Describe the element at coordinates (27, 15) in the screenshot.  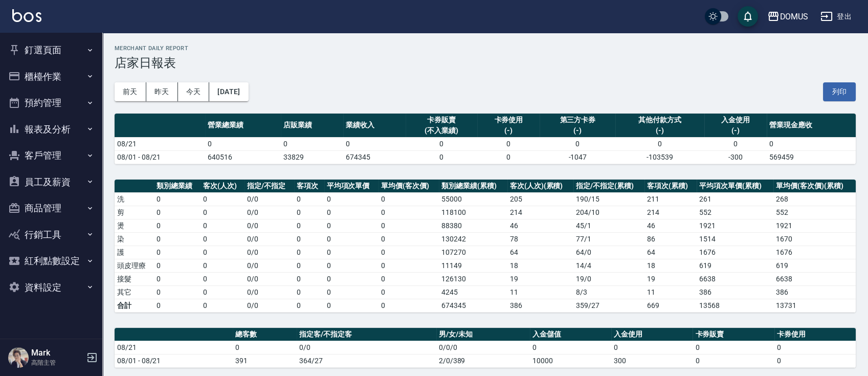
I see `img: Logo` at that location.